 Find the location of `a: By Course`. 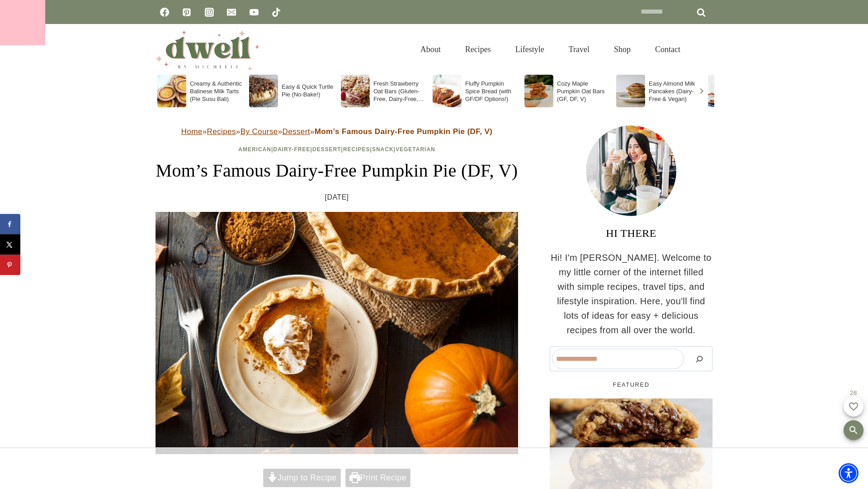

a: By Course is located at coordinates (259, 132).